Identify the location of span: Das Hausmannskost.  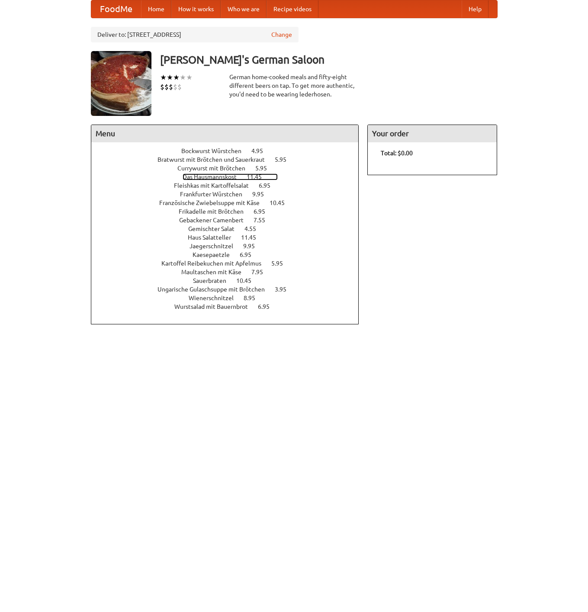
(214, 177).